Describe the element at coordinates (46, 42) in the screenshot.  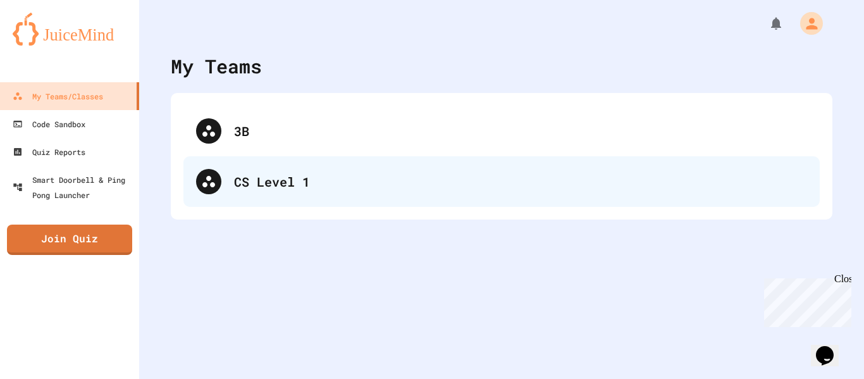
I see `div: Chat with us now!Close` at that location.